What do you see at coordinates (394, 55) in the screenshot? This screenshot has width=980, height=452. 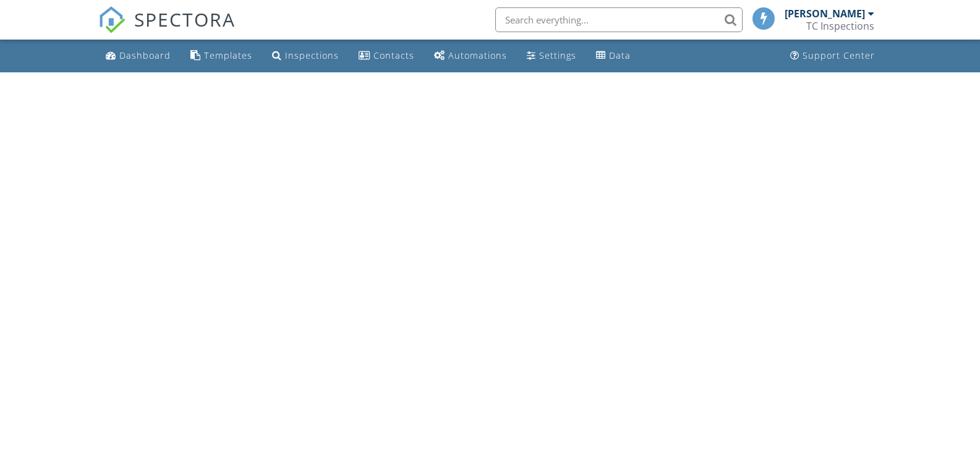 I see `div: Contacts` at bounding box center [394, 55].